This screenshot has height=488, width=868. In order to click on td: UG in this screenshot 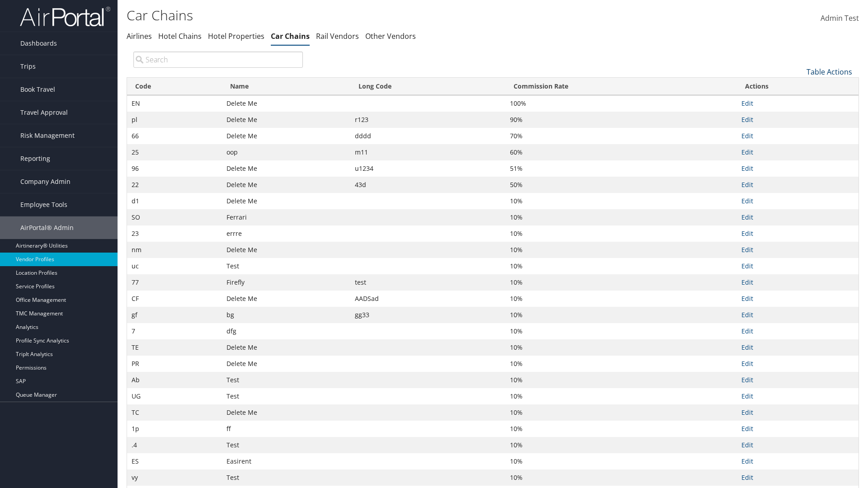, I will do `click(175, 396)`.